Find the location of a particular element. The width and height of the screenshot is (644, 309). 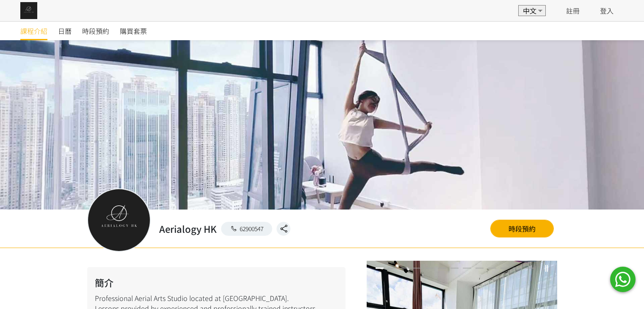

a: 註冊 is located at coordinates (573, 11).